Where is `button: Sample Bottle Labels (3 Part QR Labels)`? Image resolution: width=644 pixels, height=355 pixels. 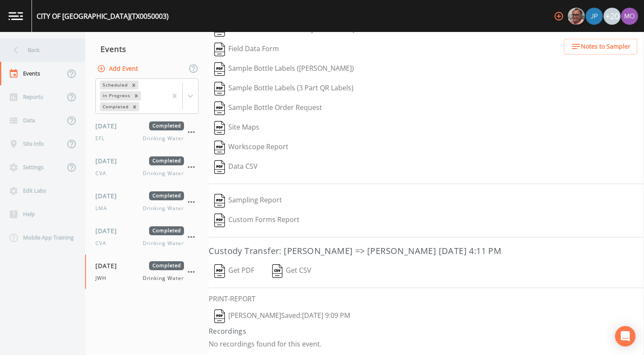
button: Sample Bottle Labels (3 Part QR Labels) is located at coordinates (284, 89).